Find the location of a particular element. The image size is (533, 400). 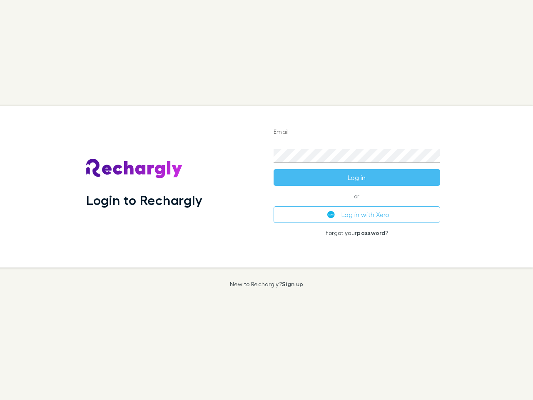

a: password is located at coordinates (371, 232).